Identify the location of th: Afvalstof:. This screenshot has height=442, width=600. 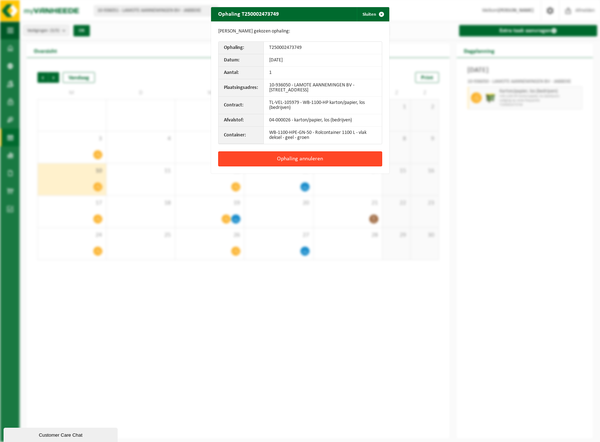
(241, 120).